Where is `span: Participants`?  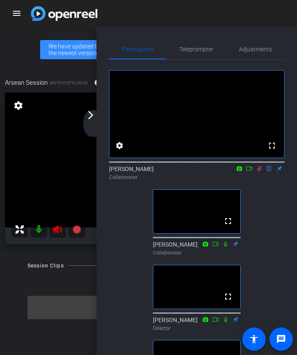 span: Participants is located at coordinates (138, 49).